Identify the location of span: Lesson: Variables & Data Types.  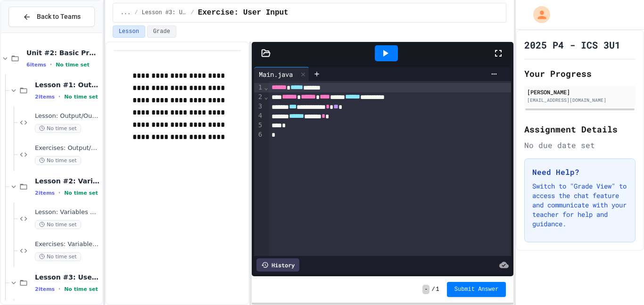
(68, 212).